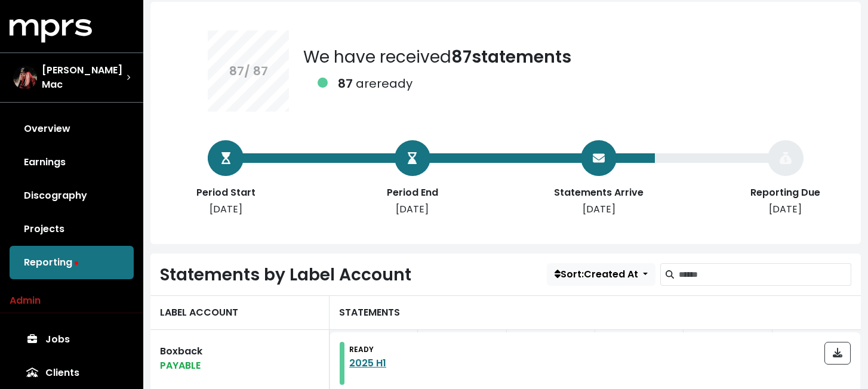 Image resolution: width=868 pixels, height=389 pixels. Describe the element at coordinates (25, 78) in the screenshot. I see `img: The selected account / producer` at that location.